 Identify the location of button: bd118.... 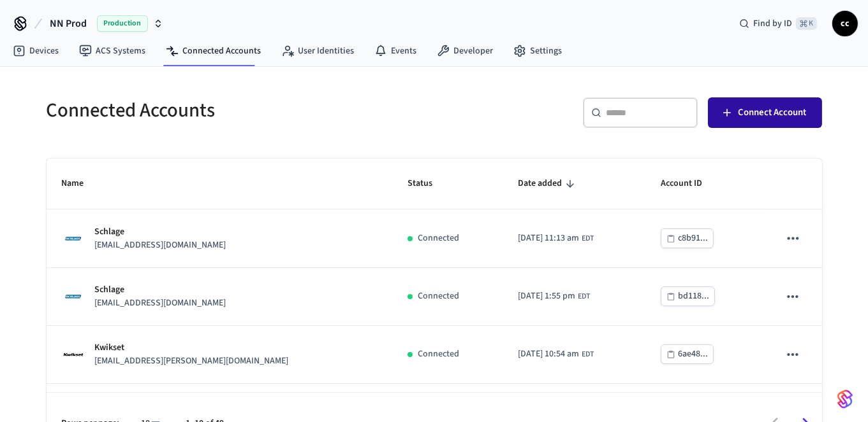
(687, 296).